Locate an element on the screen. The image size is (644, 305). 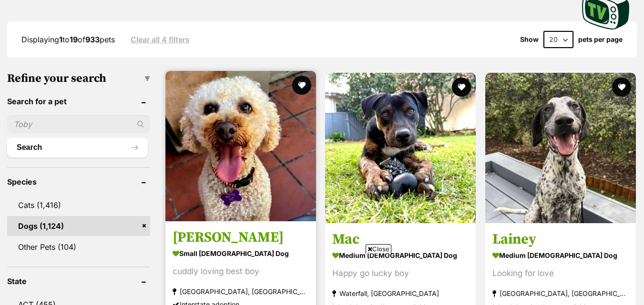
header: State is located at coordinates (78, 281).